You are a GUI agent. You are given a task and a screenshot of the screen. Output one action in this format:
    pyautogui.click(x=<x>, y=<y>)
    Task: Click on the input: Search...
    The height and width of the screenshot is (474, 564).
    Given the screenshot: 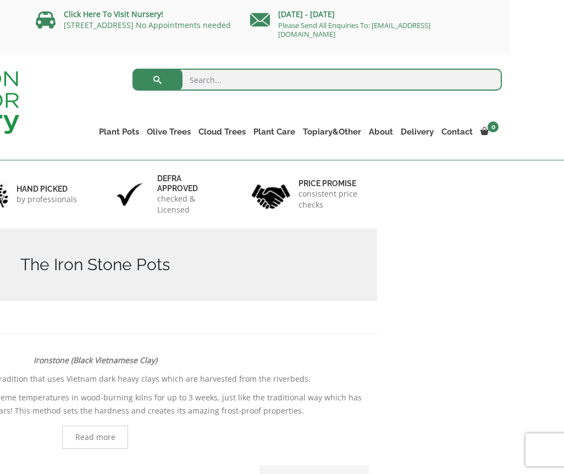 What is the action you would take?
    pyautogui.click(x=317, y=80)
    